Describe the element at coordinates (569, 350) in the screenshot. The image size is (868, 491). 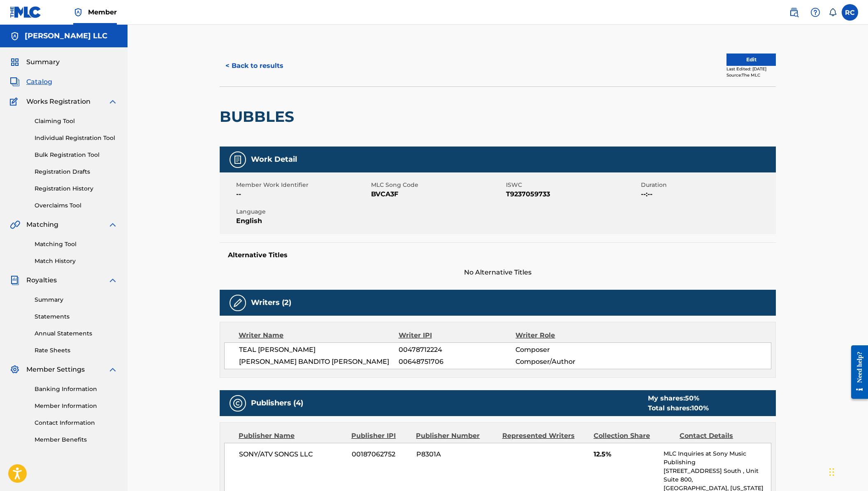
I see `span: Composer` at that location.